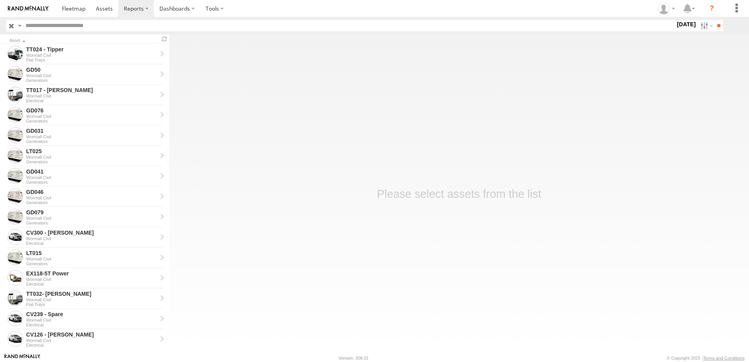 This screenshot has height=362, width=749. I want to click on div: GD031 - View Asset History, so click(92, 131).